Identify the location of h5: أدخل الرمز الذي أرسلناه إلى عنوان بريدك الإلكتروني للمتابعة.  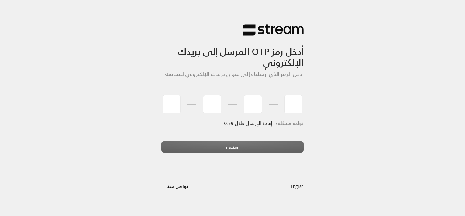
(233, 74).